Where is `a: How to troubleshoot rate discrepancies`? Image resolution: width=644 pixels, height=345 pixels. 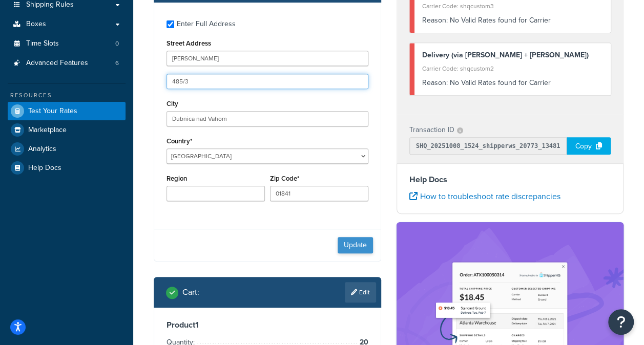 a: How to troubleshoot rate discrepancies is located at coordinates (485, 196).